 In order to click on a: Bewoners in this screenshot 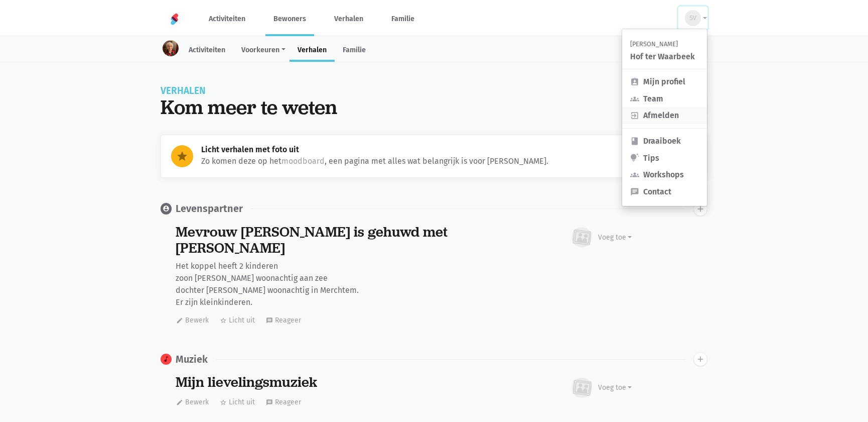, I will do `click(290, 18)`.